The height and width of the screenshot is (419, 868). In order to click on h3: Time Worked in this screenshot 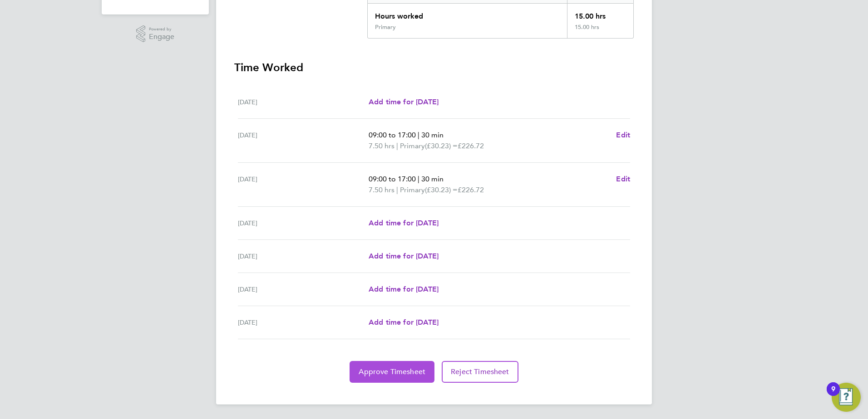, I will do `click(434, 68)`.